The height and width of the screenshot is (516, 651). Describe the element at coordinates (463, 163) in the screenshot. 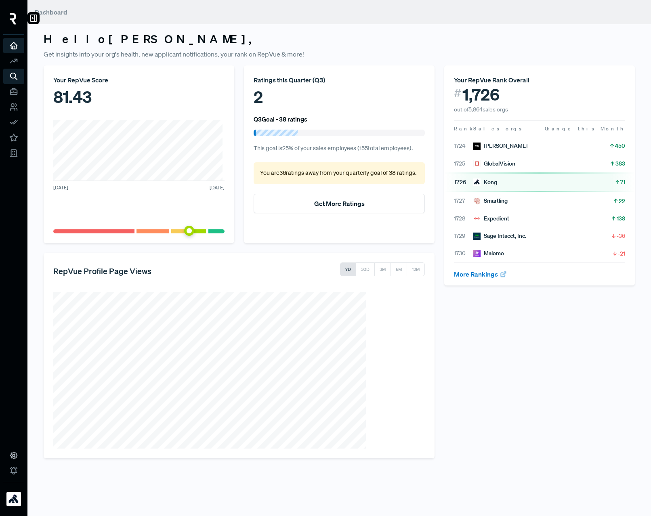

I see `span: 1725` at that location.